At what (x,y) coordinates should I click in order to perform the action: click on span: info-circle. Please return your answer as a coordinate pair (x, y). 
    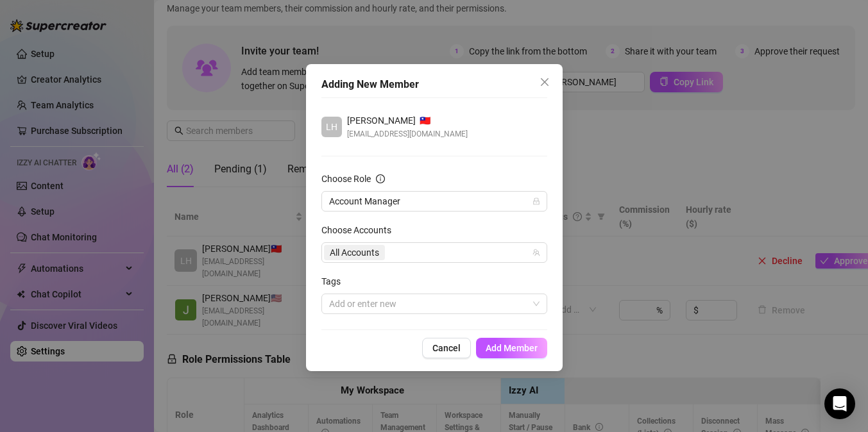
    Looking at the image, I should click on (381, 179).